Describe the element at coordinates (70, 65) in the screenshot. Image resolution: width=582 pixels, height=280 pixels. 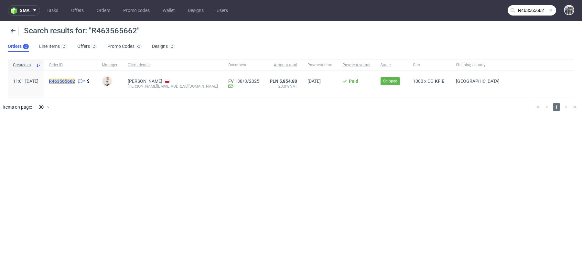
I see `span: Order ID` at that location.